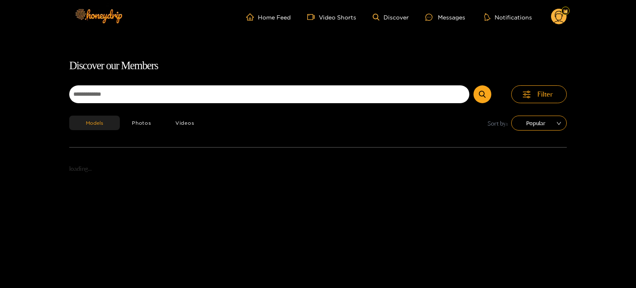  I want to click on span: Filter, so click(545, 94).